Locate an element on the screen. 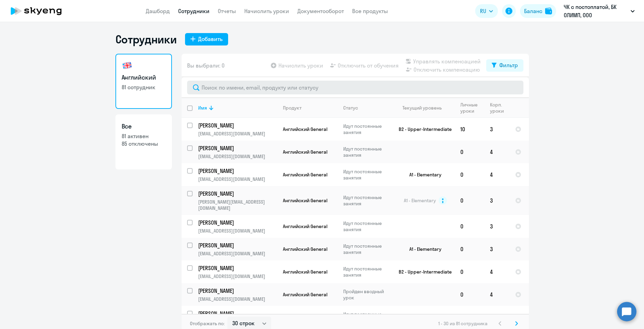 Image resolution: width=644 pixels, height=329 pixels. button: Фильтр is located at coordinates (505, 65).